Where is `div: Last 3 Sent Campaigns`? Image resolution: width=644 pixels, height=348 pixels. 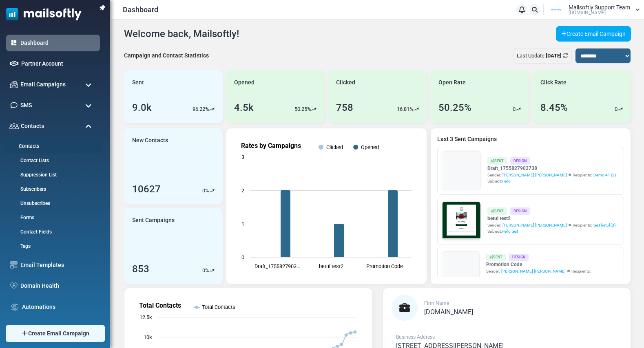
div: Last 3 Sent Campaigns is located at coordinates (531, 139).